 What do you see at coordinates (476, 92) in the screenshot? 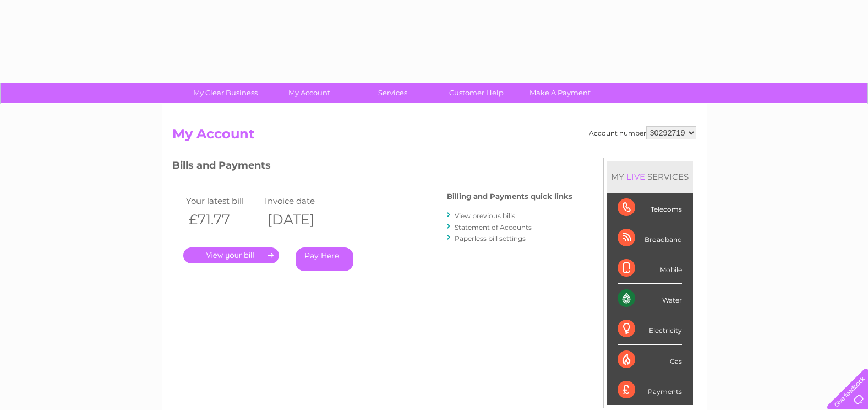
I see `a: Customer Help` at bounding box center [476, 92].